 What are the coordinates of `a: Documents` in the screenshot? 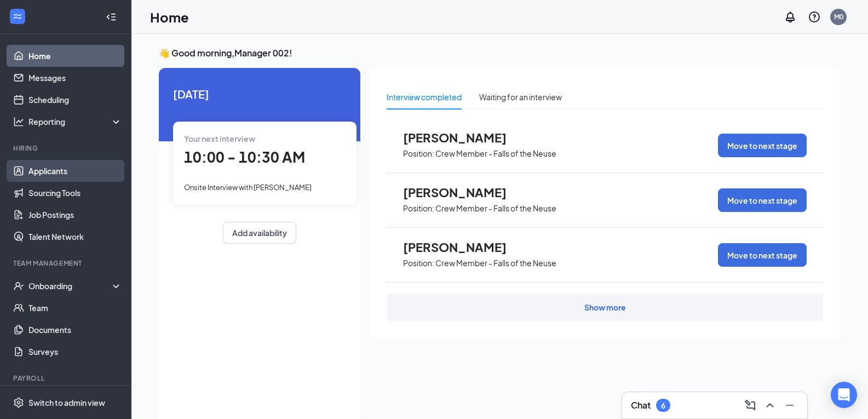 It's located at (75, 329).